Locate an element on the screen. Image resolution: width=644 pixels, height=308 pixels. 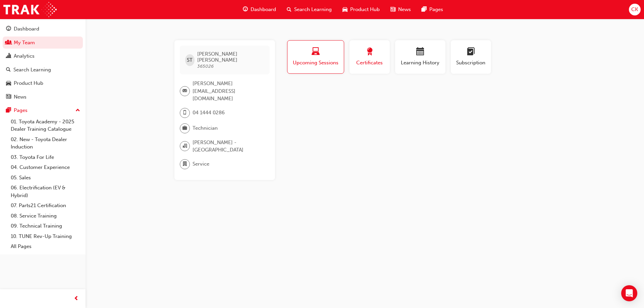
button: Certificates is located at coordinates (370, 57).